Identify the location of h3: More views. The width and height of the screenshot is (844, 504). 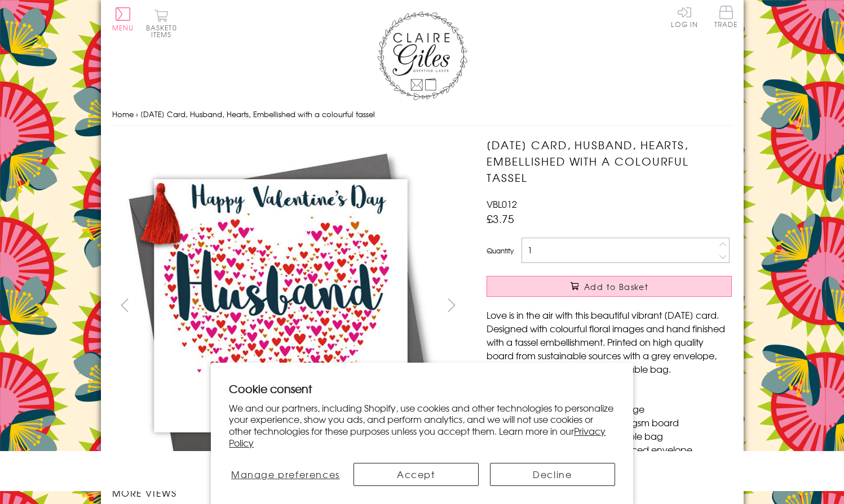
(288, 493).